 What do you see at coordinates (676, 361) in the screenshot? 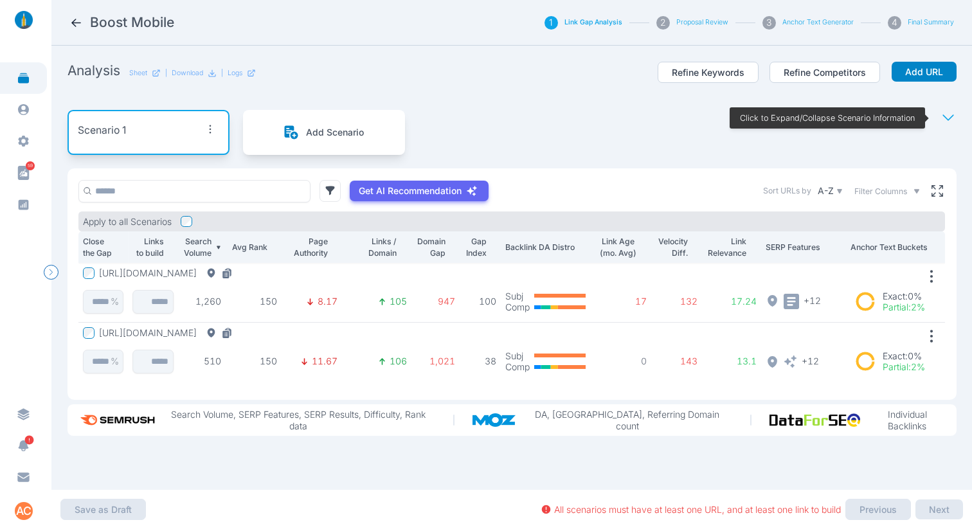
I see `p: 143` at bounding box center [676, 361].